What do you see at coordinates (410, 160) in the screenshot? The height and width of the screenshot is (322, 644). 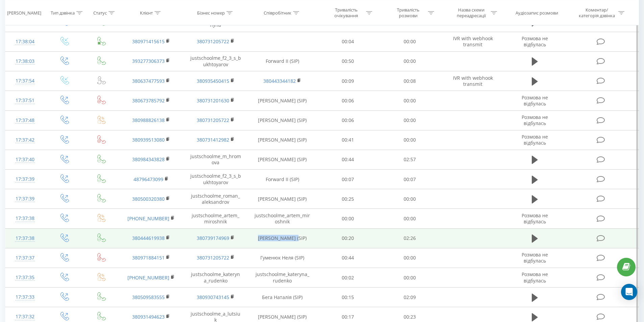 I see `td: 02:57` at bounding box center [410, 160].